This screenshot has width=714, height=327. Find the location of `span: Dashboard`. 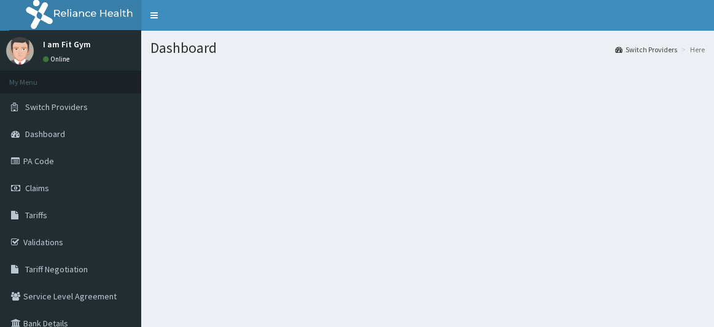

span: Dashboard is located at coordinates (45, 134).